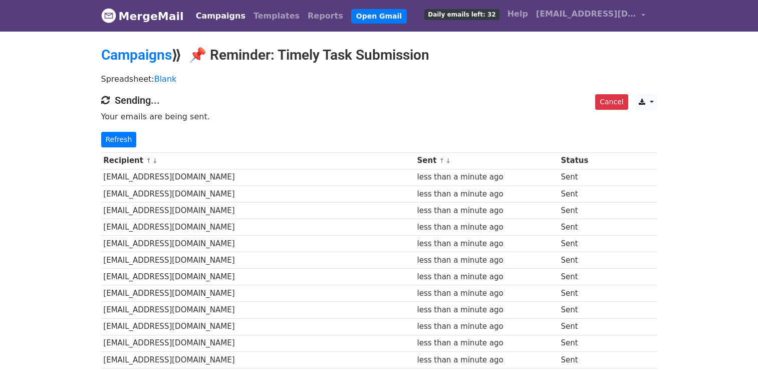 The image size is (758, 370). What do you see at coordinates (109, 16) in the screenshot?
I see `img: MergeMail logo` at bounding box center [109, 16].